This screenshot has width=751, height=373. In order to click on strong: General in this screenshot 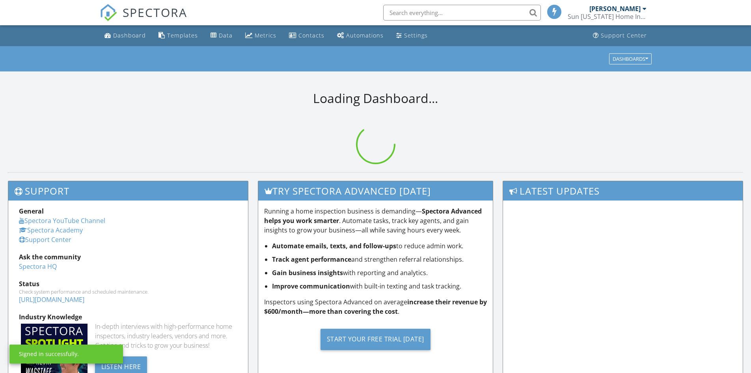, I will do `click(31, 211)`.